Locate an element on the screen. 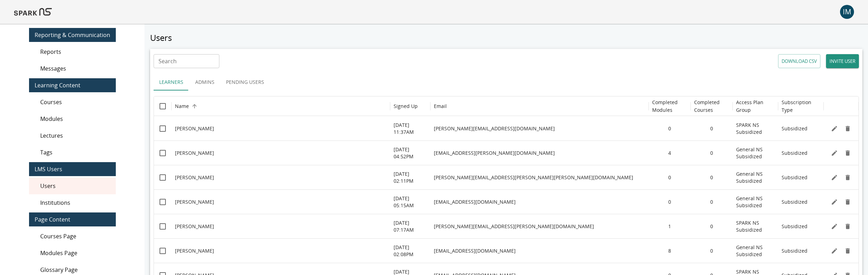 The image size is (868, 275). button: Learners is located at coordinates (171, 82).